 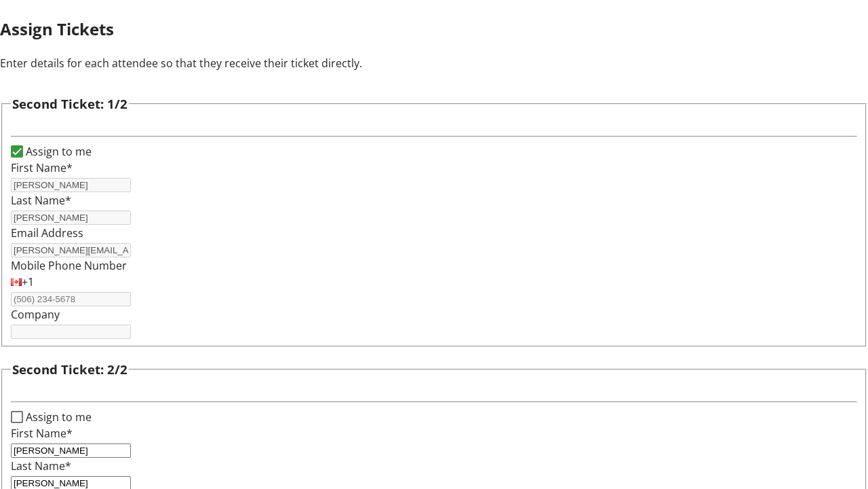 What do you see at coordinates (70, 299) in the screenshot?
I see `input: (506) 234-5678` at bounding box center [70, 299].